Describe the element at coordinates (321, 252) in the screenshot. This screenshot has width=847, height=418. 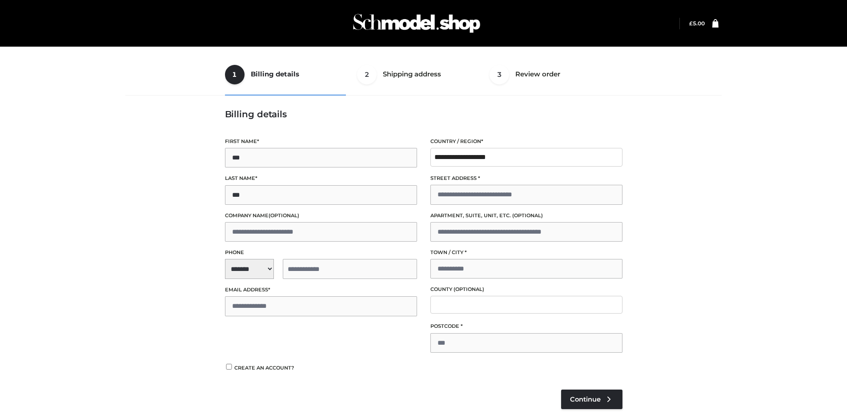
I see `label: Phone` at that location.